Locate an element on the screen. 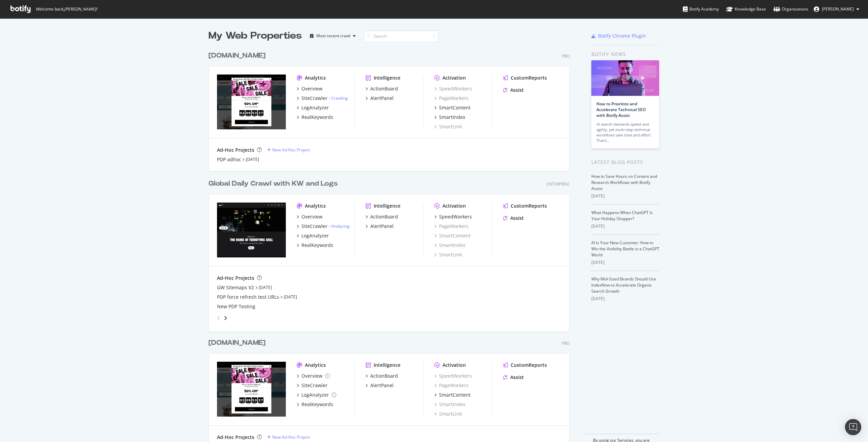 The image size is (868, 442). div: PDP adhoc is located at coordinates (229, 159).